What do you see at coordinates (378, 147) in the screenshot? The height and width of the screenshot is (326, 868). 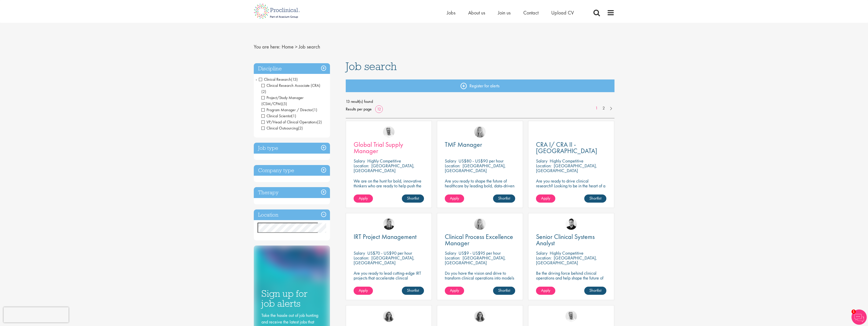 I see `span: Global Trial Supply Manager` at bounding box center [378, 147].